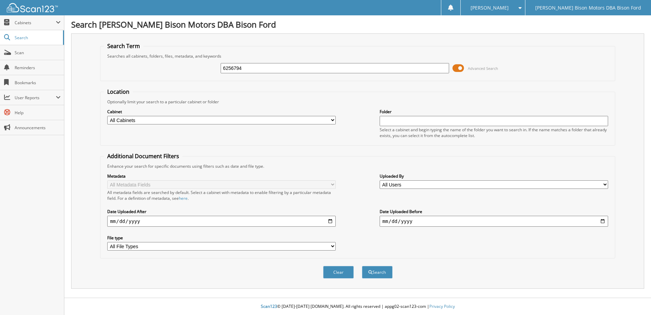 The width and height of the screenshot is (651, 315). What do you see at coordinates (35, 97) in the screenshot?
I see `span: User Reports` at bounding box center [35, 97].